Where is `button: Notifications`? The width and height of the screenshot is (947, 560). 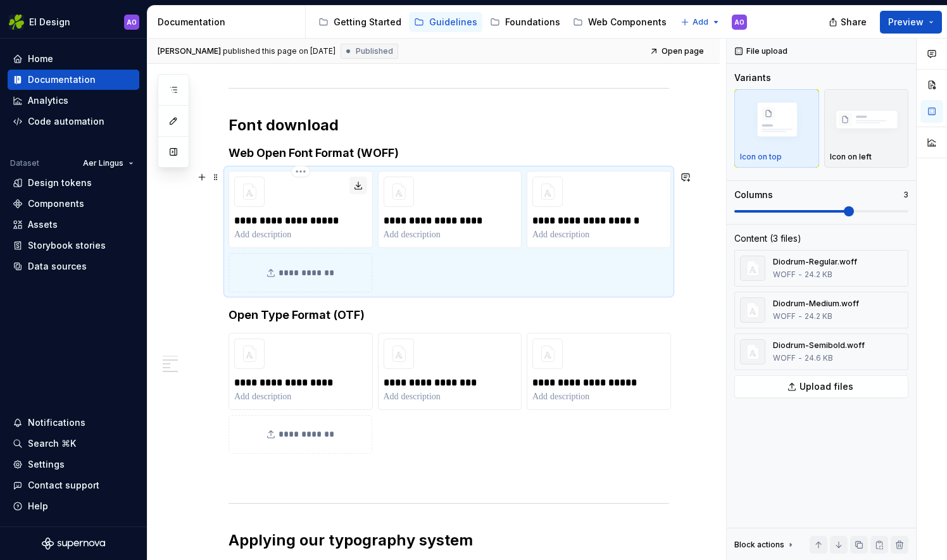 button: Notifications is located at coordinates (73, 423).